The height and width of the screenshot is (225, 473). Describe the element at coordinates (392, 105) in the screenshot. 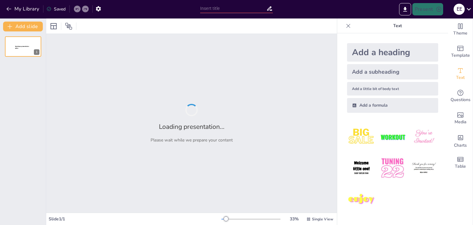

I see `div: Add a formula` at that location.